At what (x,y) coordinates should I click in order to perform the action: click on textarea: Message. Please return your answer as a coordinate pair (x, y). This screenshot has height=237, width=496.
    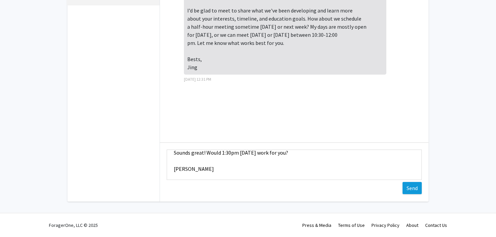
    Looking at the image, I should click on (294, 165).